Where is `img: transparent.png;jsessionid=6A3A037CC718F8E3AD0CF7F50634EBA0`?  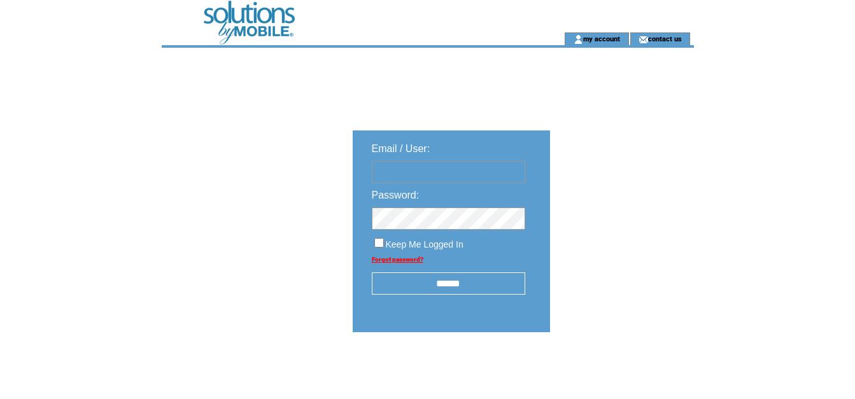
img: transparent.png;jsessionid=6A3A037CC718F8E3AD0CF7F50634EBA0 is located at coordinates (619, 372).